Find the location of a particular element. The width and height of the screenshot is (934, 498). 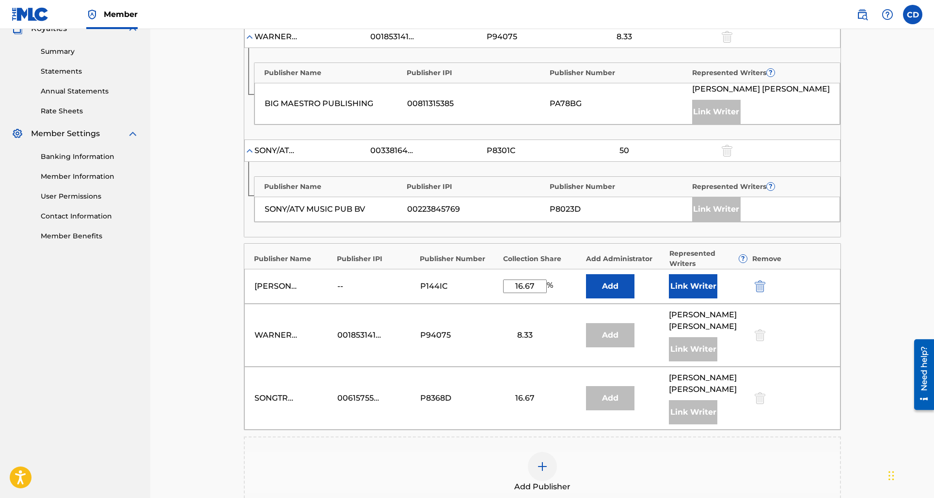

a: Public Search is located at coordinates (862, 15).